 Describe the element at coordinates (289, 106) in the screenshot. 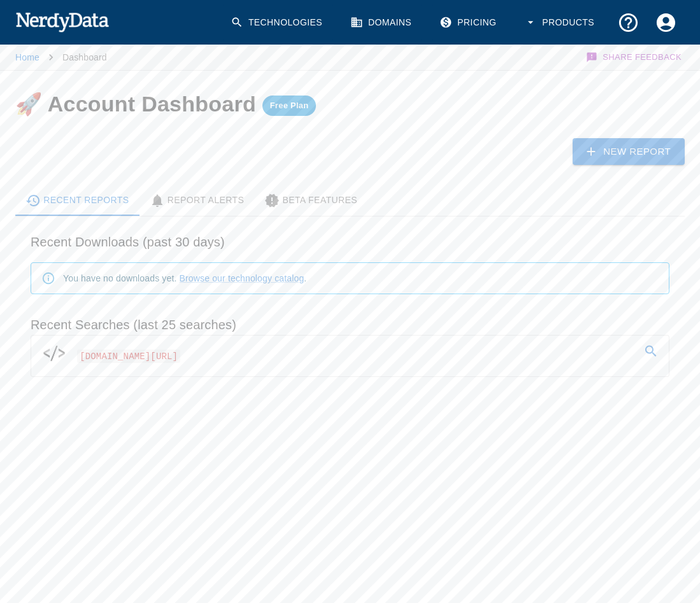

I see `span: Free Plan` at that location.